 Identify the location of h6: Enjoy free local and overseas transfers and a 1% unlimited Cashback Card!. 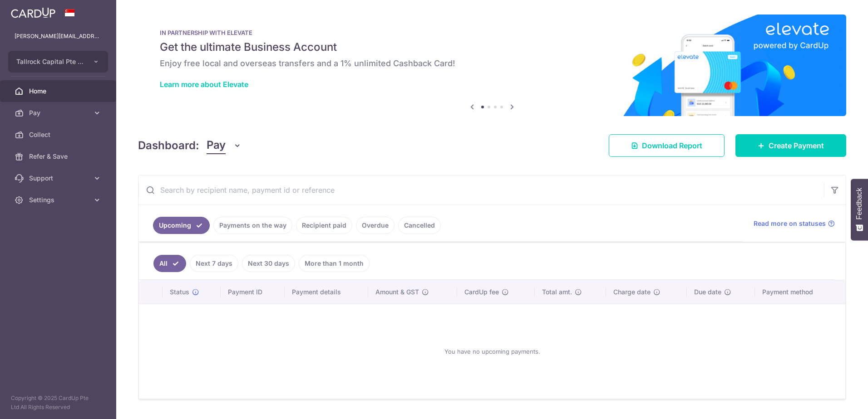
(492, 64).